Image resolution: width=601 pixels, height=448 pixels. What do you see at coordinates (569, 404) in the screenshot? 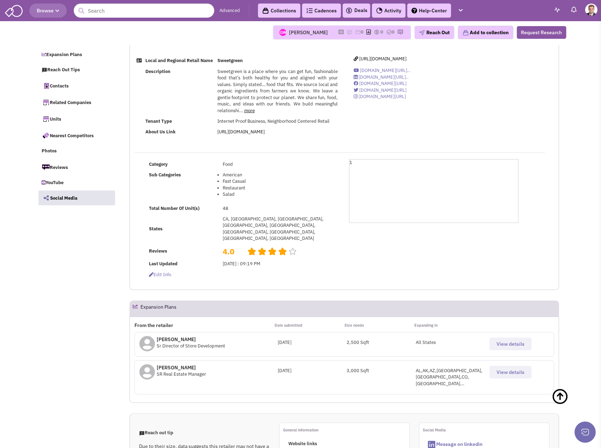
I see `a: Back To Top` at bounding box center [569, 404].